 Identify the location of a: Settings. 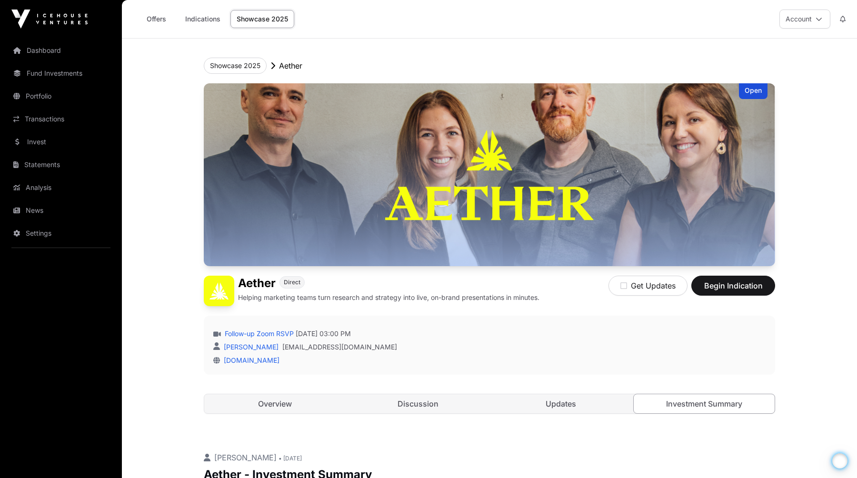
(61, 233).